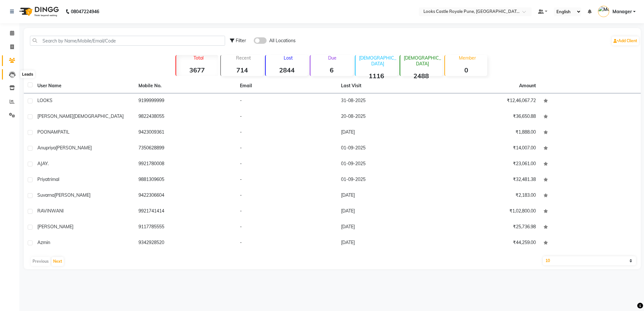 Image resolution: width=644 pixels, height=311 pixels. I want to click on td: ₹1,02,800.00, so click(489, 212).